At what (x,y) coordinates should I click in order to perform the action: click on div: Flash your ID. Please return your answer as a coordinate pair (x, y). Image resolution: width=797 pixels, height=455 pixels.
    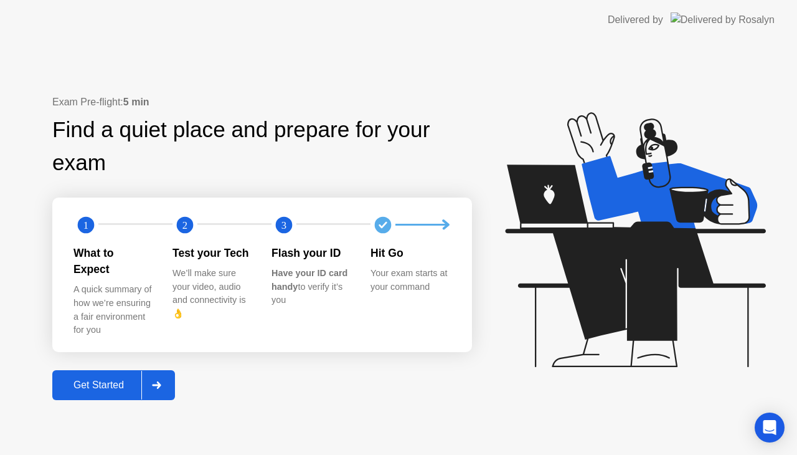
    Looking at the image, I should click on (311, 253).